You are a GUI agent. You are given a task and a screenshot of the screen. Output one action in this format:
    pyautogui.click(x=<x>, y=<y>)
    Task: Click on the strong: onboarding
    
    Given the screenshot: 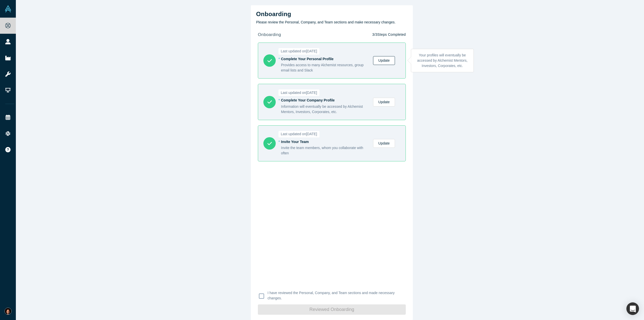 What is the action you would take?
    pyautogui.click(x=270, y=35)
    